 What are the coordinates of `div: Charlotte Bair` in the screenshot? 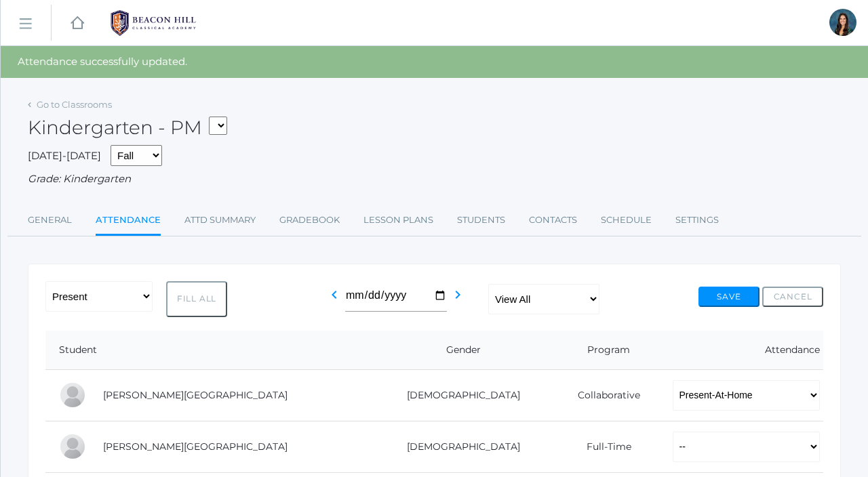 It's located at (73, 395).